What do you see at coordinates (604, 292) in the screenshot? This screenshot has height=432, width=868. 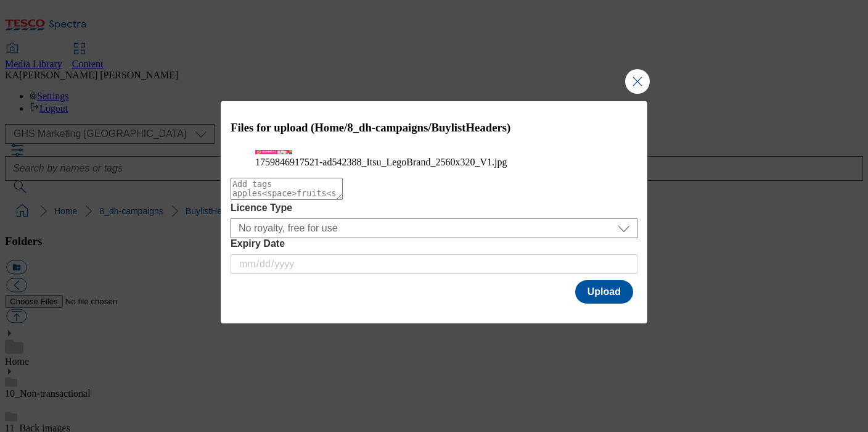 I see `button: Upload` at bounding box center [604, 292].